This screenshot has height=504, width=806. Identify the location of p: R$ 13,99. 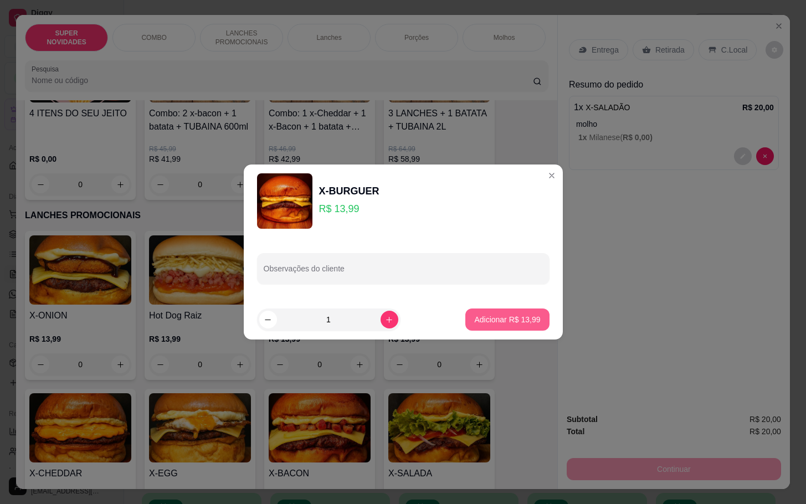
(349, 209).